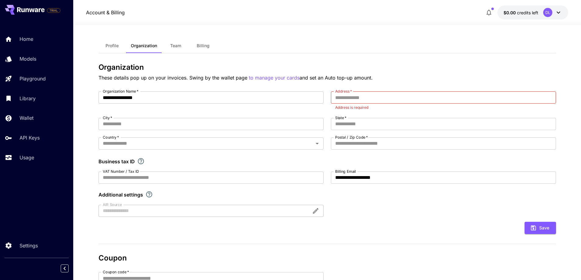 This screenshot has width=581, height=280. What do you see at coordinates (65, 269) in the screenshot?
I see `button: Collapse sidebar` at bounding box center [65, 269].